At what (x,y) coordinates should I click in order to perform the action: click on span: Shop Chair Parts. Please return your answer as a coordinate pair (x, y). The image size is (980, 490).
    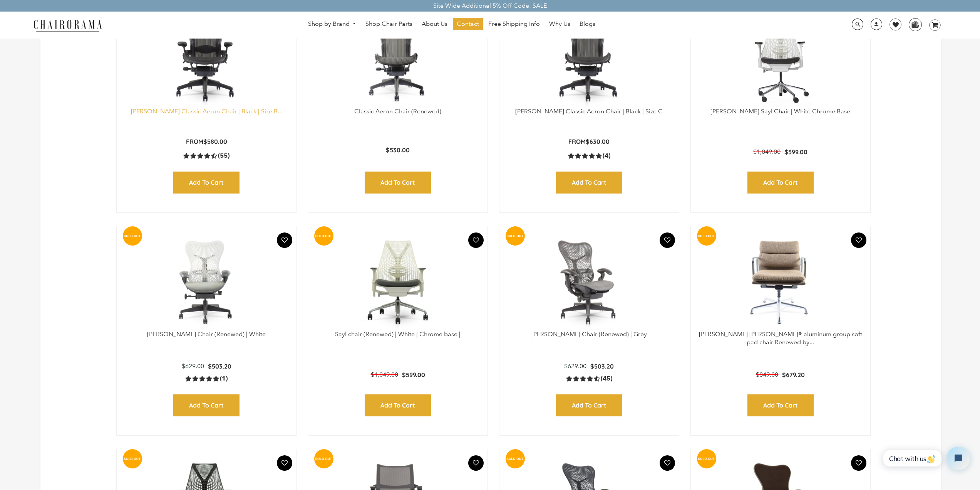
    Looking at the image, I should click on (389, 24).